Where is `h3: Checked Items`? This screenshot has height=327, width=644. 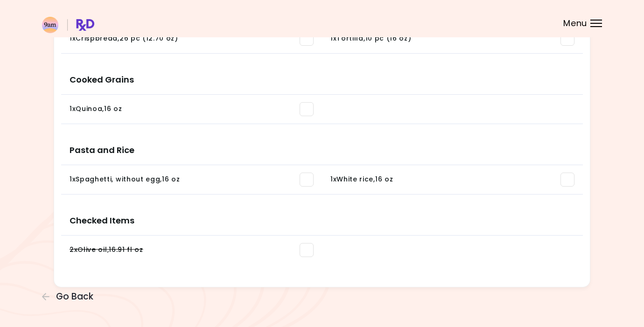 h3: Checked Items is located at coordinates (322, 217).